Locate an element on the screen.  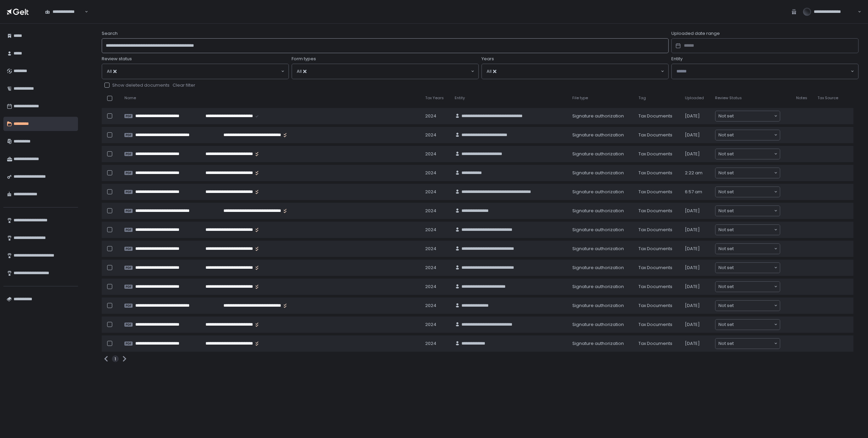
input: Datepicker input is located at coordinates (765, 46).